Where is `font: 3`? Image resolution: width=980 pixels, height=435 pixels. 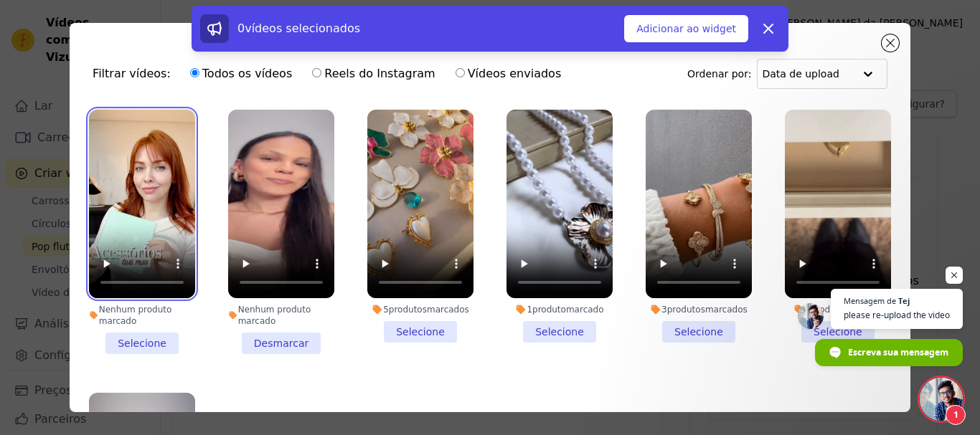 font: 3 is located at coordinates (665, 309).